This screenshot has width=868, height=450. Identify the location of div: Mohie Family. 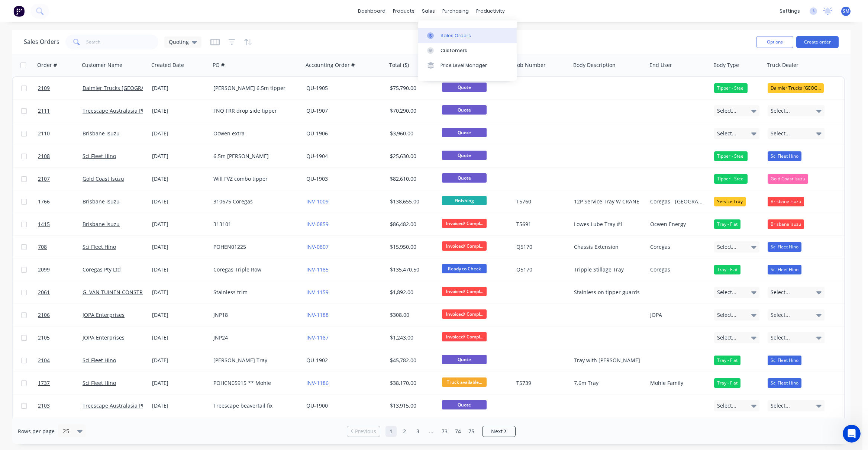
(677, 383).